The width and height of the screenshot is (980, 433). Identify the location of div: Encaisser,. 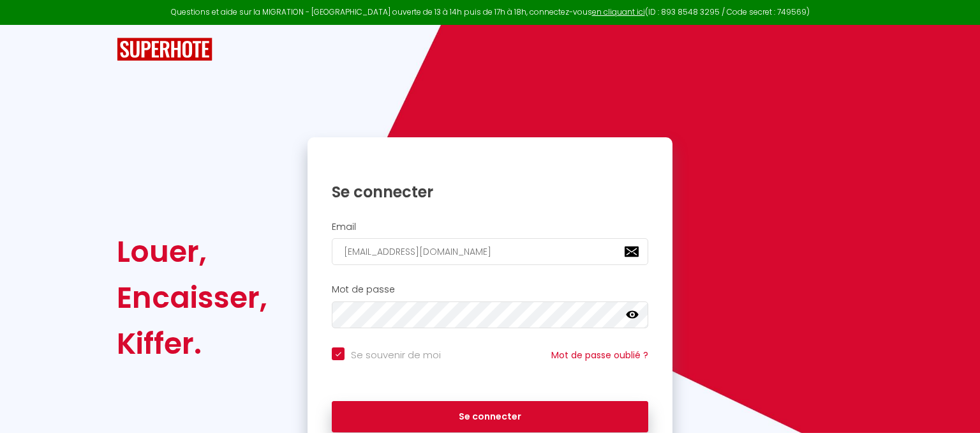
(192, 298).